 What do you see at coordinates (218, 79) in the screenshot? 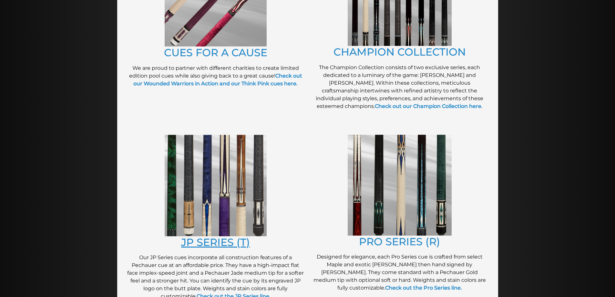
I see `strong: Check out our Wounded Warriors in Action and our Think Pink cues here.` at bounding box center [218, 79].